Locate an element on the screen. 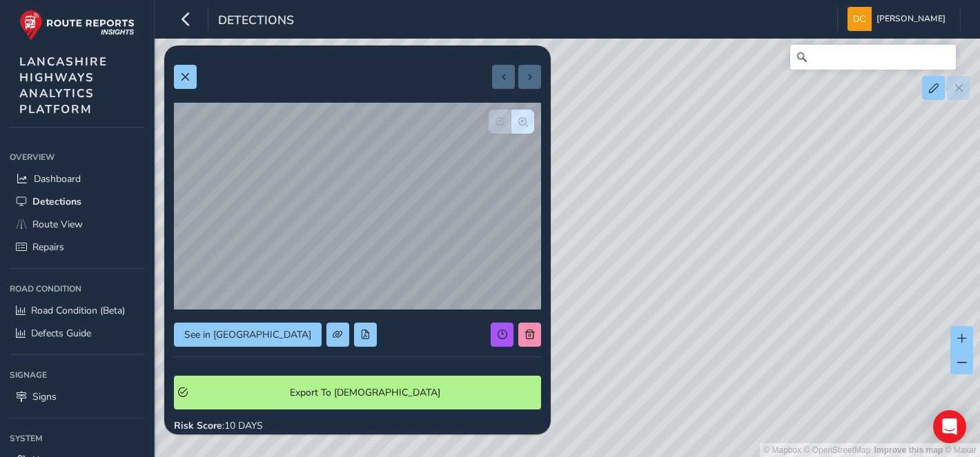 This screenshot has height=457, width=980. span: Route View is located at coordinates (58, 224).